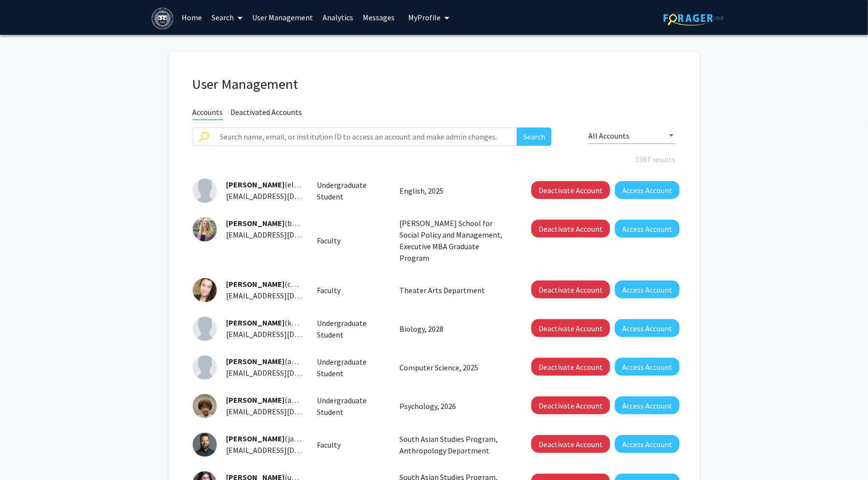 This screenshot has width=868, height=480. What do you see at coordinates (378, 18) in the screenshot?
I see `a: Messages` at bounding box center [378, 18].